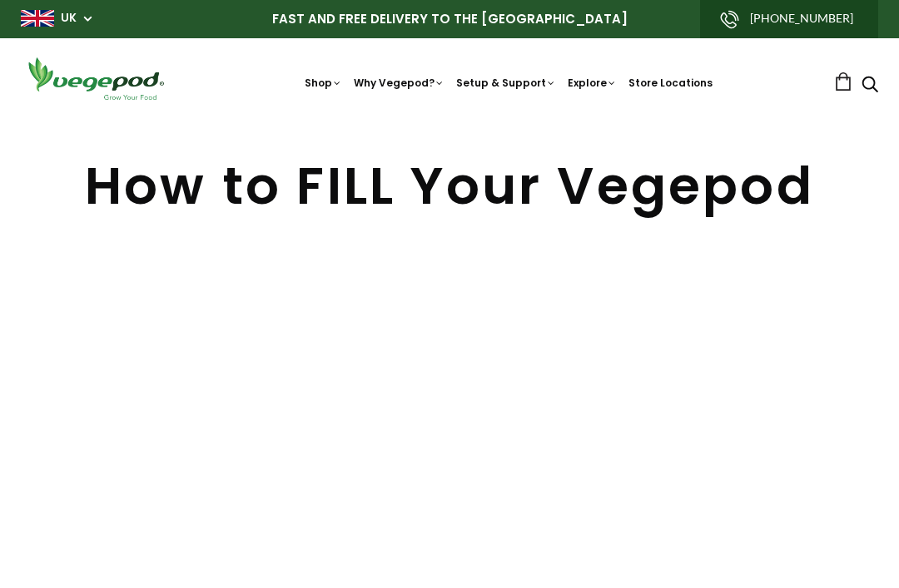 This screenshot has width=899, height=588. Describe the element at coordinates (506, 83) in the screenshot. I see `a: Setup & Support` at that location.